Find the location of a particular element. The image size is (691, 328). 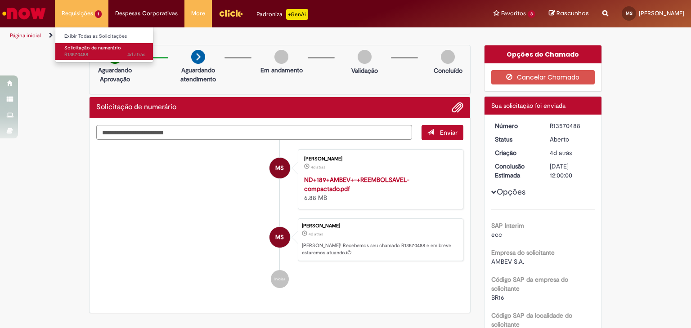

p: +GenAi is located at coordinates (297, 14).